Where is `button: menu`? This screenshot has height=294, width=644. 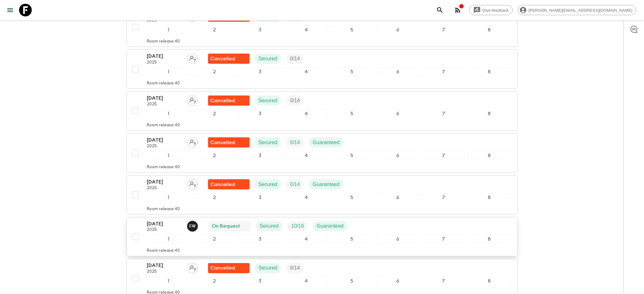
button: menu is located at coordinates (10, 10).